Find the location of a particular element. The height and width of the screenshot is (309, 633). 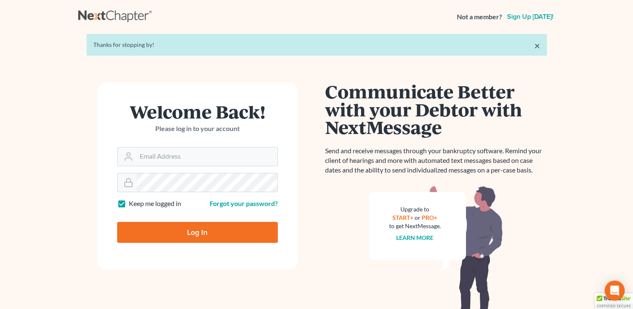

p: Please log in to your account is located at coordinates (197, 128).